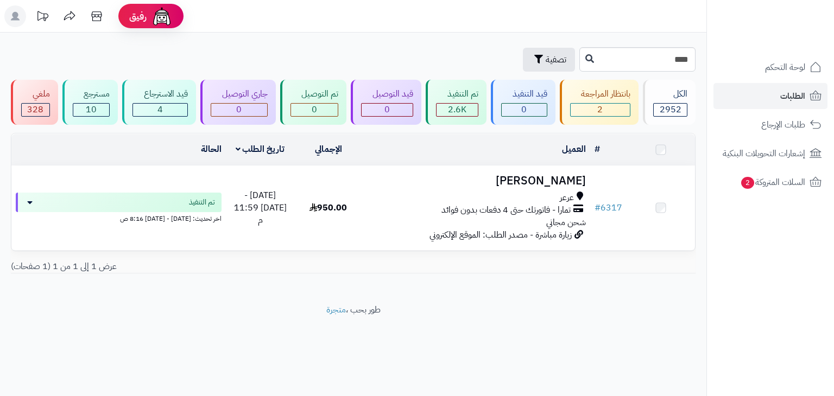 The image size is (834, 396). What do you see at coordinates (313, 102) in the screenshot?
I see `a: تم التوصيل 0` at bounding box center [313, 102].